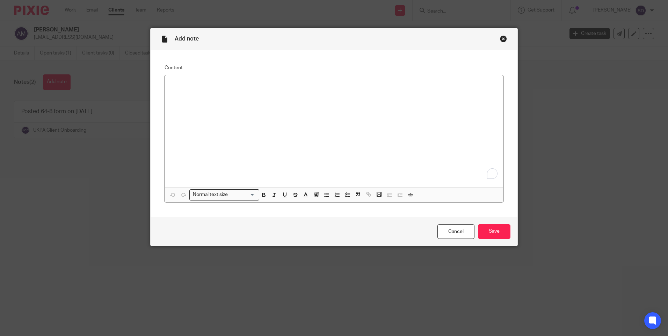  What do you see at coordinates (456, 232) in the screenshot?
I see `a: Cancel` at bounding box center [456, 232].